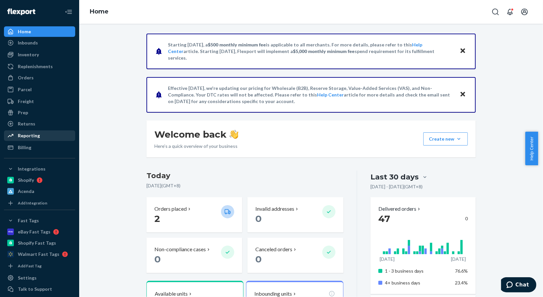 This screenshot has width=543, height=297. I want to click on a: Replenishments, so click(40, 67).